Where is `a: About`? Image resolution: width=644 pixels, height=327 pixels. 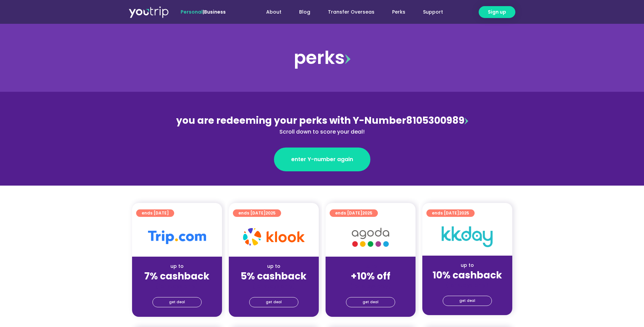
a: About is located at coordinates (274, 12).